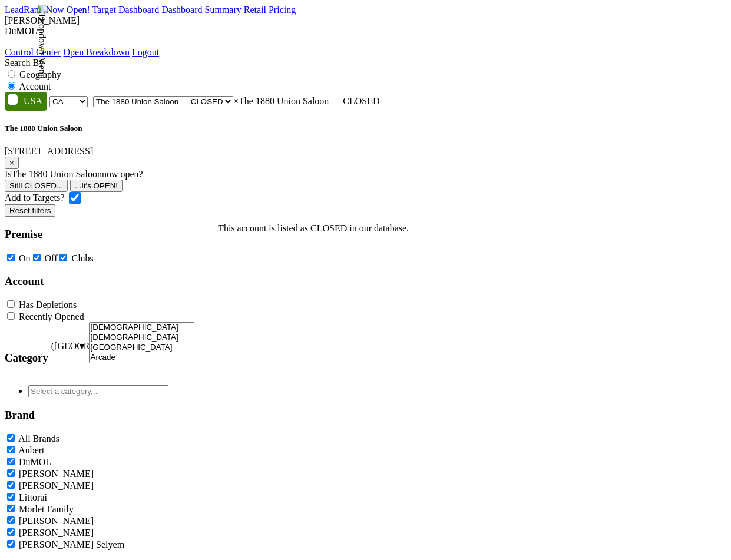 Image resolution: width=731 pixels, height=560 pixels. Describe the element at coordinates (26, 358) in the screenshot. I see `h3: Category` at that location.